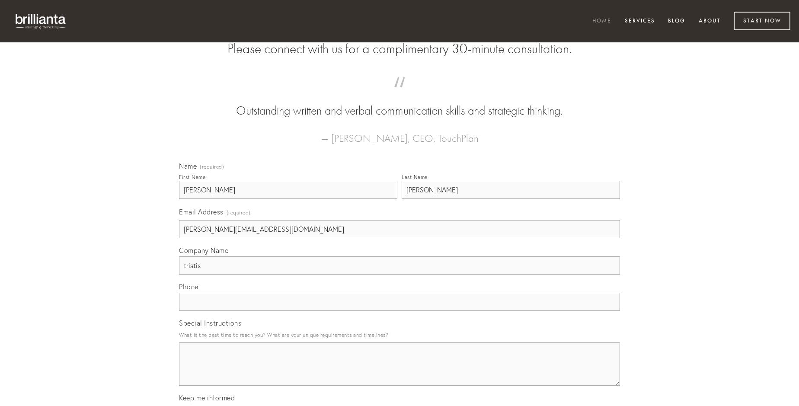 The height and width of the screenshot is (406, 799). What do you see at coordinates (189, 287) in the screenshot?
I see `span: Phone` at bounding box center [189, 287].